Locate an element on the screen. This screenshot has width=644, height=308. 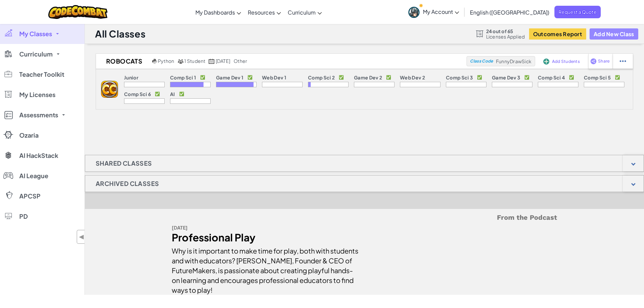
h1: Archived Classes is located at coordinates (127, 184).